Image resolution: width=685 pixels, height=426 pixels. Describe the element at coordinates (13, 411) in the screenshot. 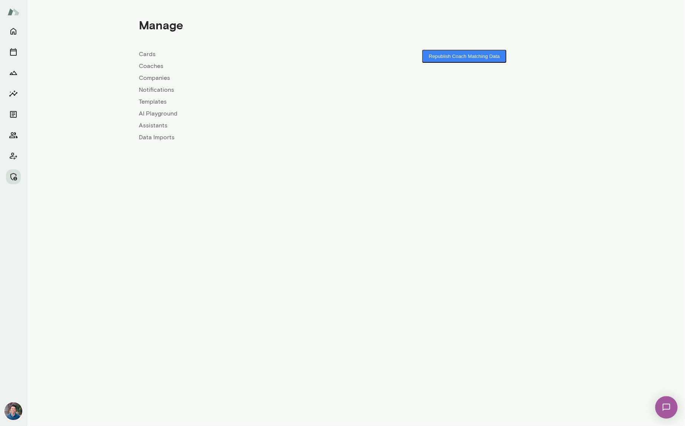

I see `img: Alex Yu` at that location.